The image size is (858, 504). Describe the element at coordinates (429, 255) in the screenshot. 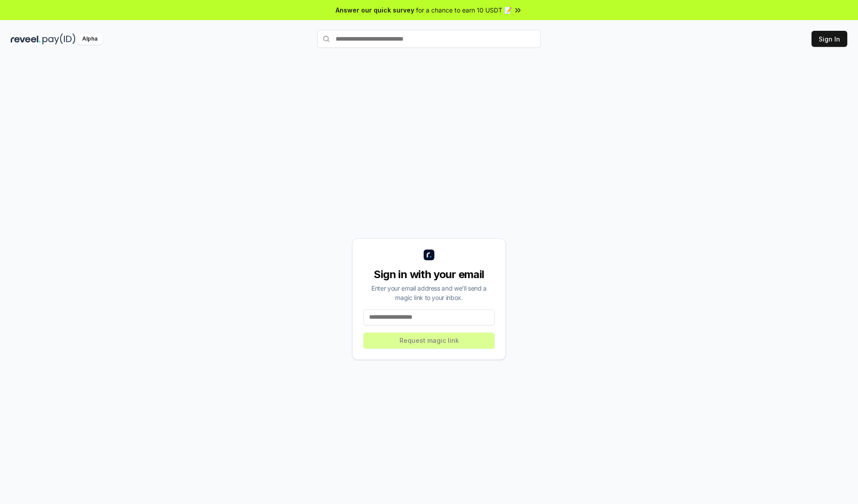

I see `img: logo_small` at that location.